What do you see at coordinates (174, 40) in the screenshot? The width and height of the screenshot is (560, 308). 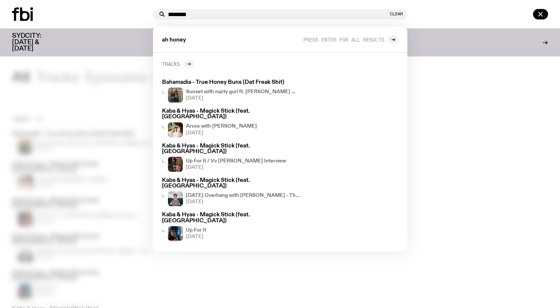 I see `span: ah honey` at bounding box center [174, 40].